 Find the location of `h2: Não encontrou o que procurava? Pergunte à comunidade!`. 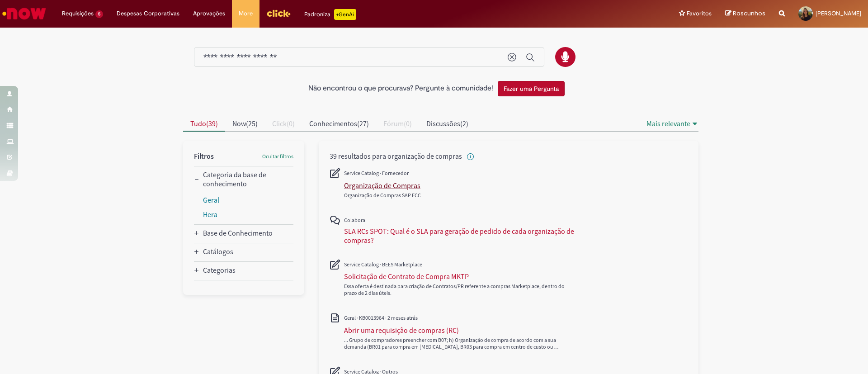

h2: Não encontrou o que procurava? Pergunte à comunidade! is located at coordinates (400, 89).